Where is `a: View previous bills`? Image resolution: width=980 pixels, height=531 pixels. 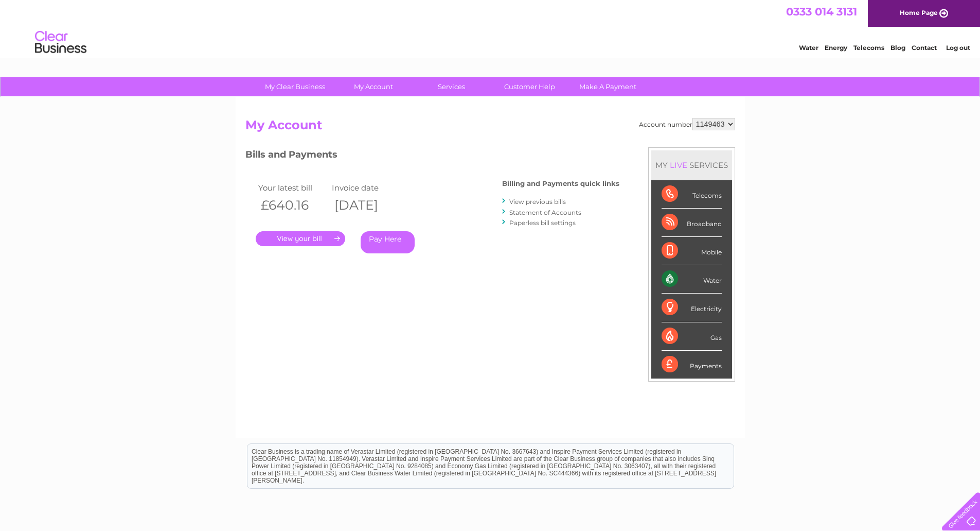
a: View previous bills is located at coordinates (538, 201).